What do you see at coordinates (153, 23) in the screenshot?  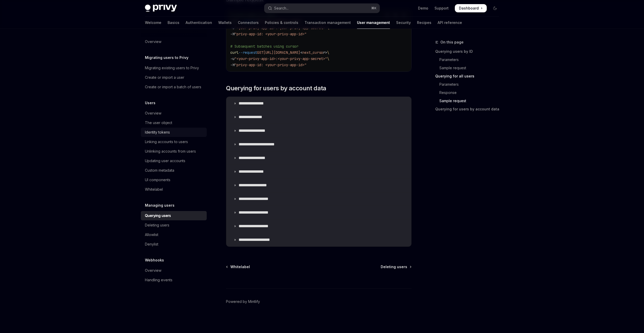 I see `a: Welcome` at bounding box center [153, 23].